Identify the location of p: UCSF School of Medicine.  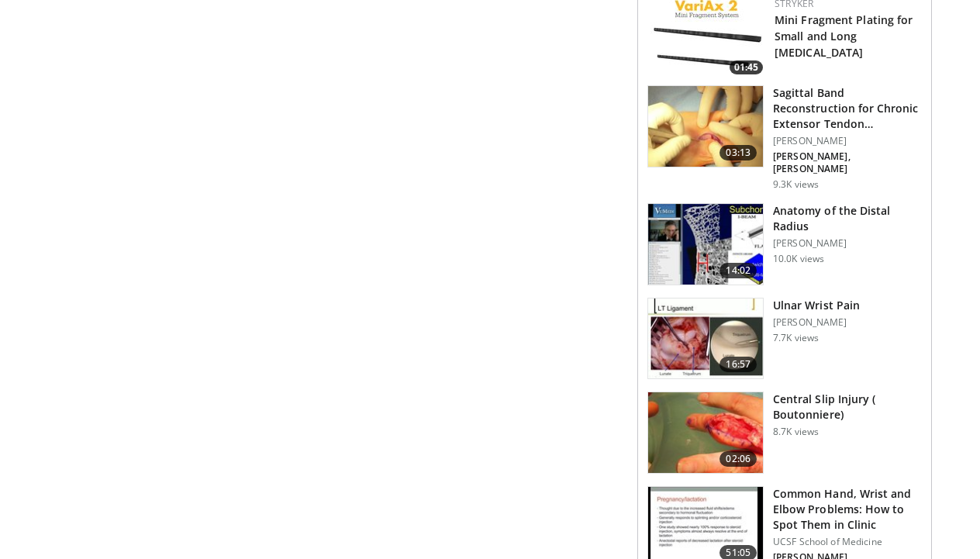
(847, 542).